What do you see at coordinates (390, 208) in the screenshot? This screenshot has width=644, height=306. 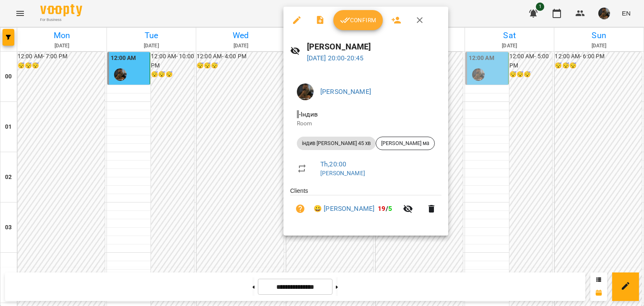 I see `span: 5` at bounding box center [390, 208].